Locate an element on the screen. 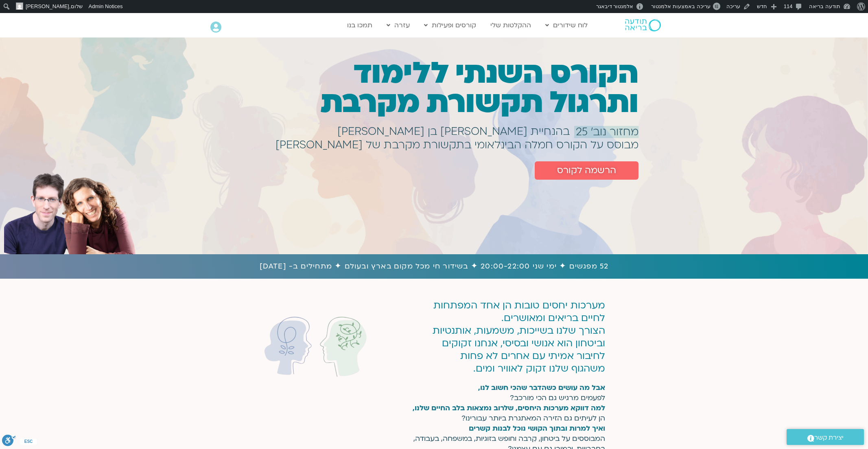  a: מחזור נוב׳ 25 is located at coordinates (607, 132).